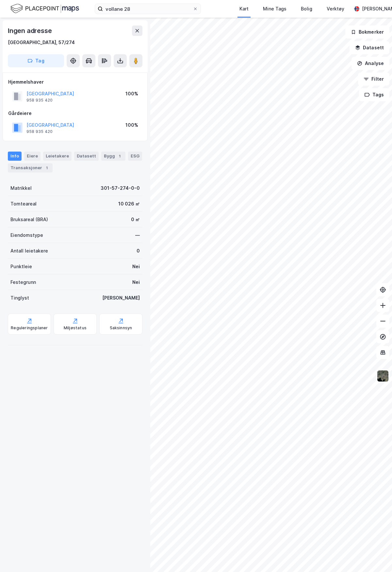 This screenshot has width=392, height=572. Describe the element at coordinates (29, 328) in the screenshot. I see `div: Reguleringsplaner` at that location.